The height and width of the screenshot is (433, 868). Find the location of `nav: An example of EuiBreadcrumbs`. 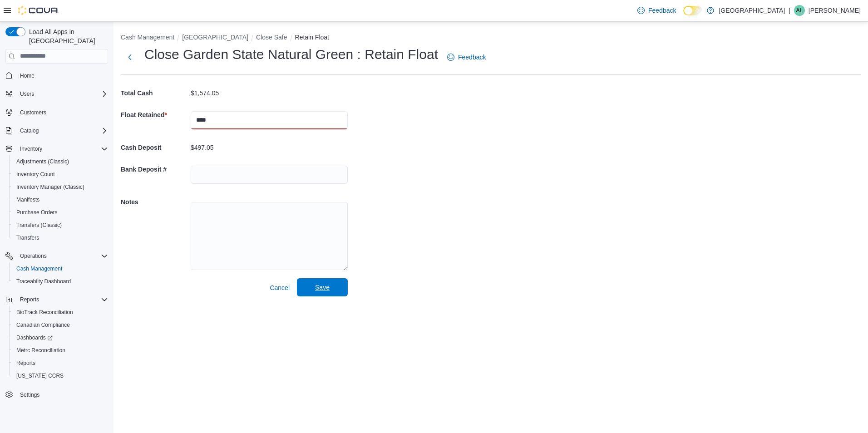

nav: An example of EuiBreadcrumbs is located at coordinates (491, 38).